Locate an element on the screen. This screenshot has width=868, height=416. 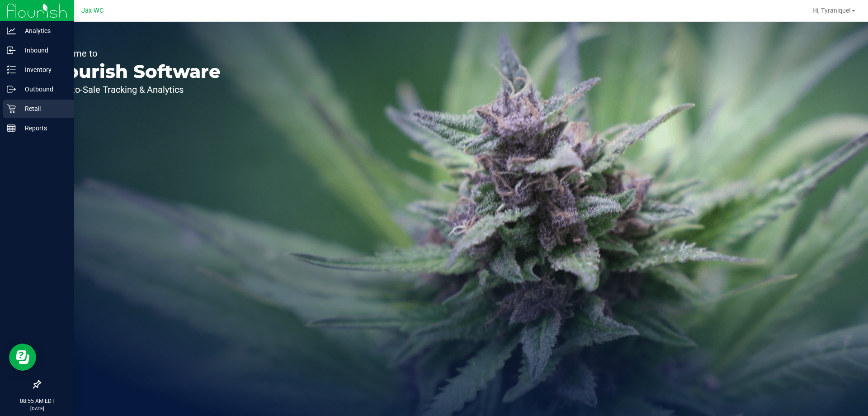
p: Inbound is located at coordinates (43, 50).